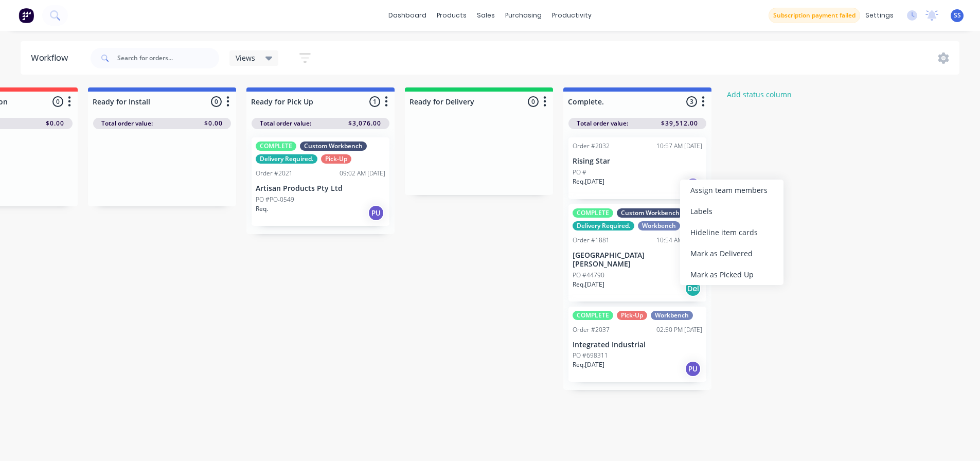 This screenshot has height=461, width=980. Describe the element at coordinates (693, 288) in the screenshot. I see `div: Del` at that location.